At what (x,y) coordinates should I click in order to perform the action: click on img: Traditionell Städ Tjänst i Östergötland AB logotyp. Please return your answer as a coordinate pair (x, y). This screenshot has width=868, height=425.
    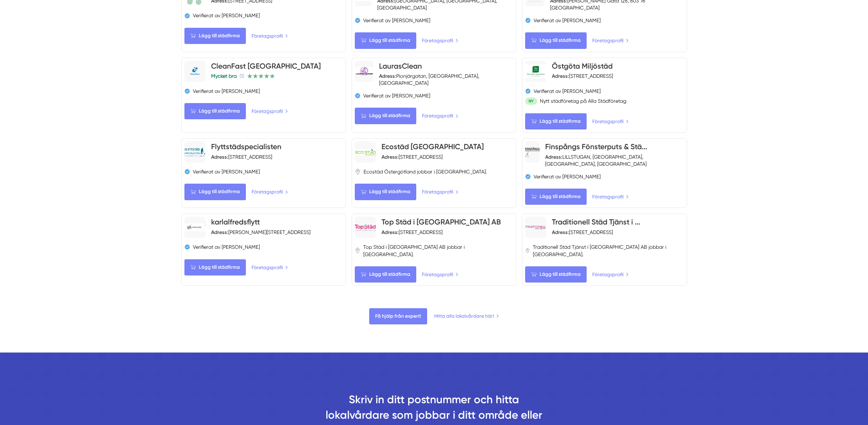
    Looking at the image, I should click on (536, 227).